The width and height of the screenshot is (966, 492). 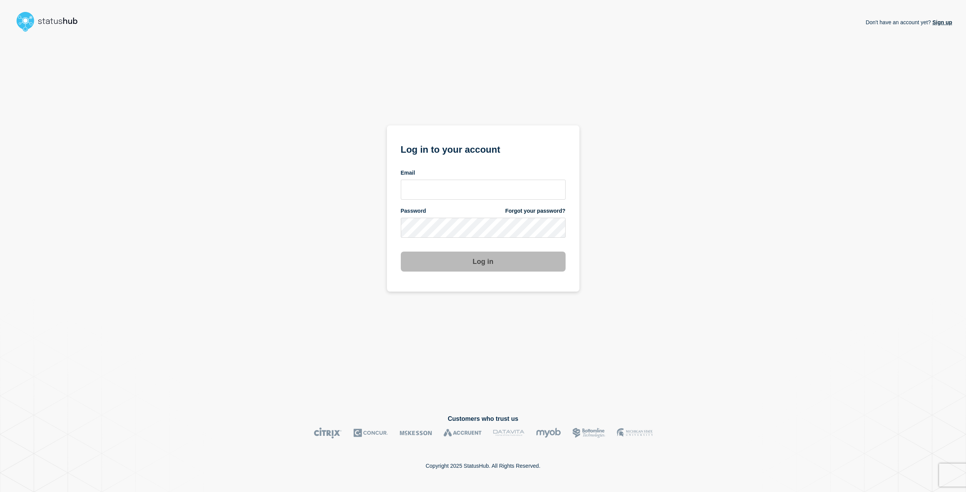 What do you see at coordinates (50, 22) in the screenshot?
I see `img: StatusHub logo` at bounding box center [50, 22].